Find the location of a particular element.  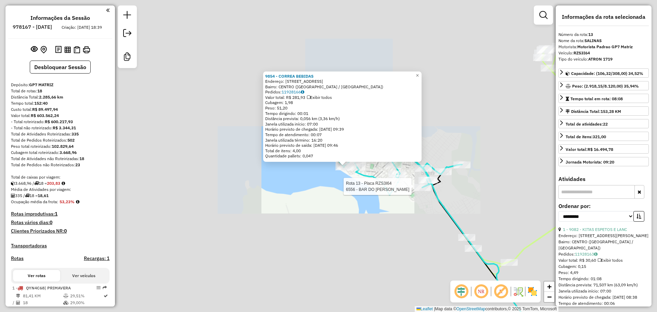

button: Ordem crescente is located at coordinates (638, 216).